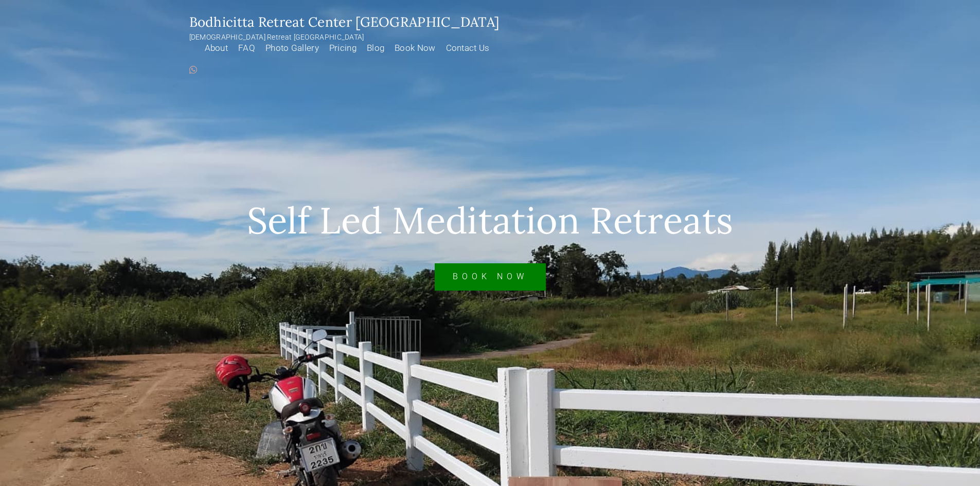  I want to click on a: Photo Gallery, so click(289, 51).